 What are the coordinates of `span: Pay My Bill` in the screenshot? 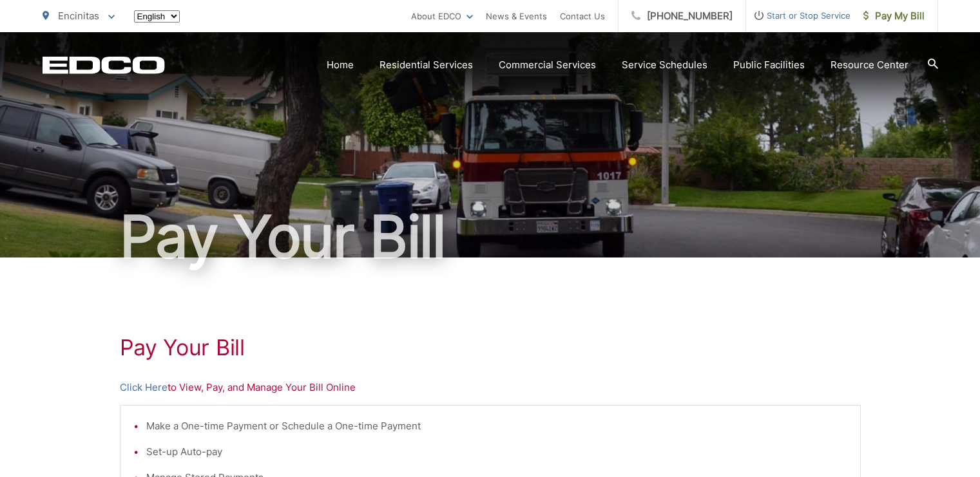 It's located at (894, 16).